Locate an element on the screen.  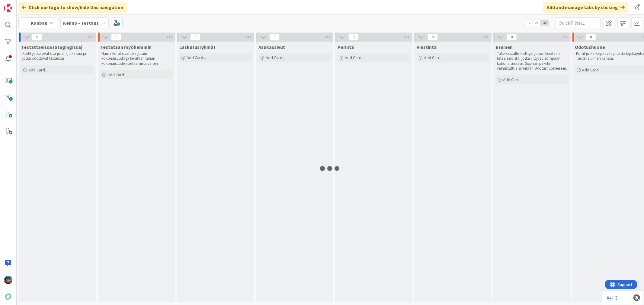
span: Testattavissa (Stagingissa) is located at coordinates (52, 47).